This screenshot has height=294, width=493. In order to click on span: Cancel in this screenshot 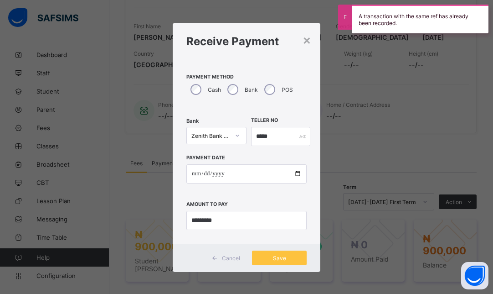, I will do `click(231, 258)`.